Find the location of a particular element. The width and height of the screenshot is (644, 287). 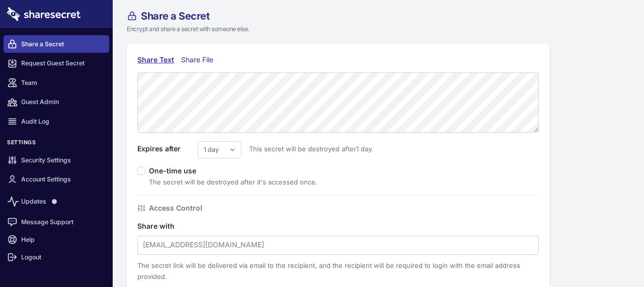

span: This secret will be destroyed after 1 day . is located at coordinates (308, 149).